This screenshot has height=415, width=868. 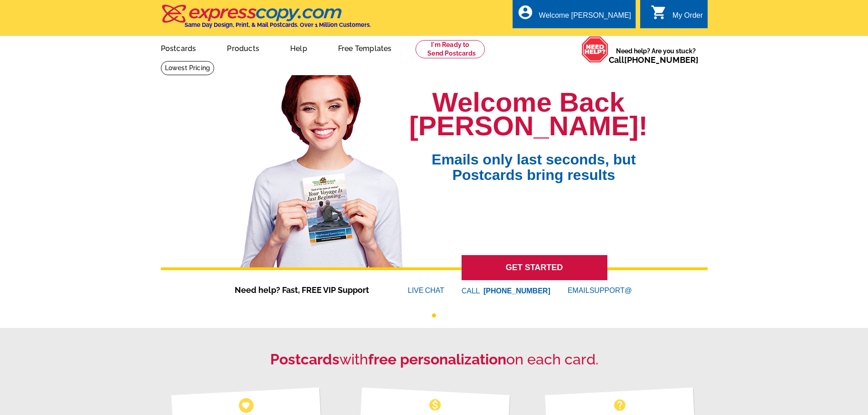 I want to click on span: monetization_on, so click(x=435, y=405).